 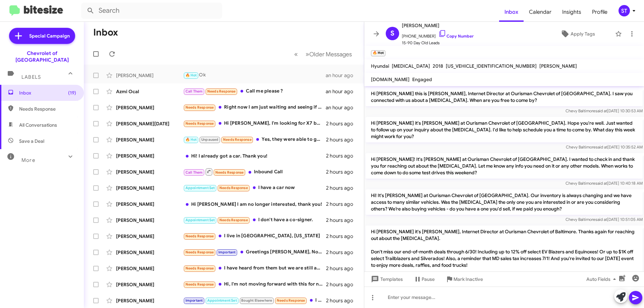 What do you see at coordinates (210, 140) in the screenshot?
I see `span: Unpaused` at bounding box center [210, 140].